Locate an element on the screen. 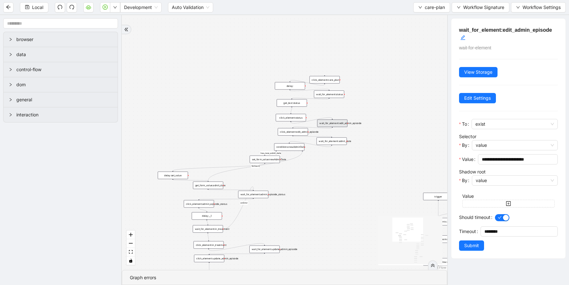 This screenshot has width=569, height=285. button: arrow-left is located at coordinates (8, 7).